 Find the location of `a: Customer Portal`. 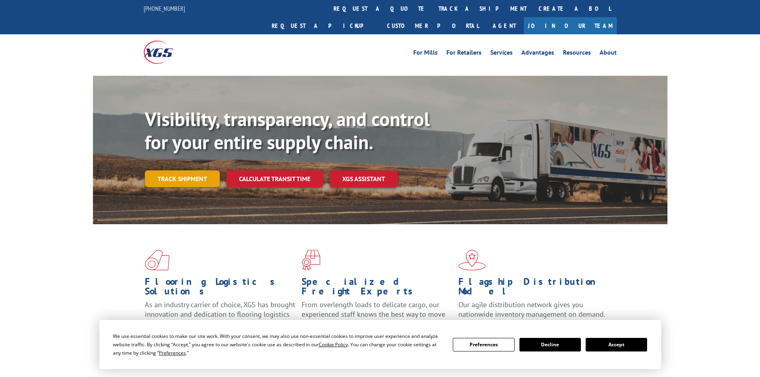

a: Customer Portal is located at coordinates (433, 26).